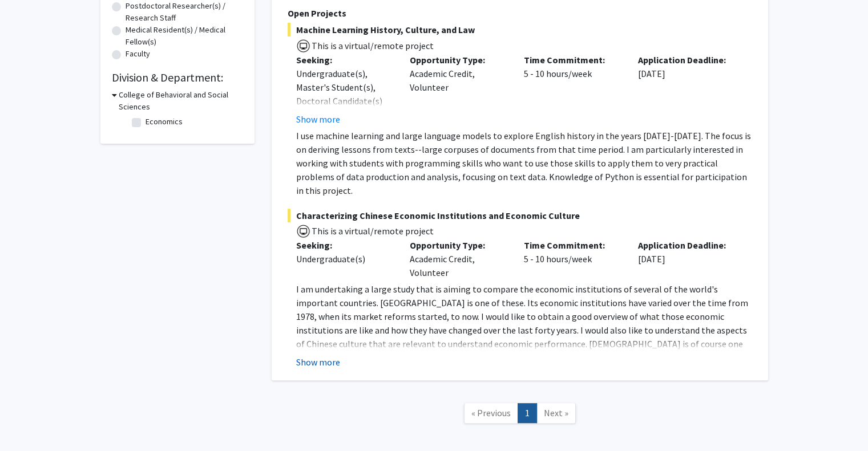 This screenshot has height=451, width=868. Describe the element at coordinates (527, 413) in the screenshot. I see `a: 1` at that location.